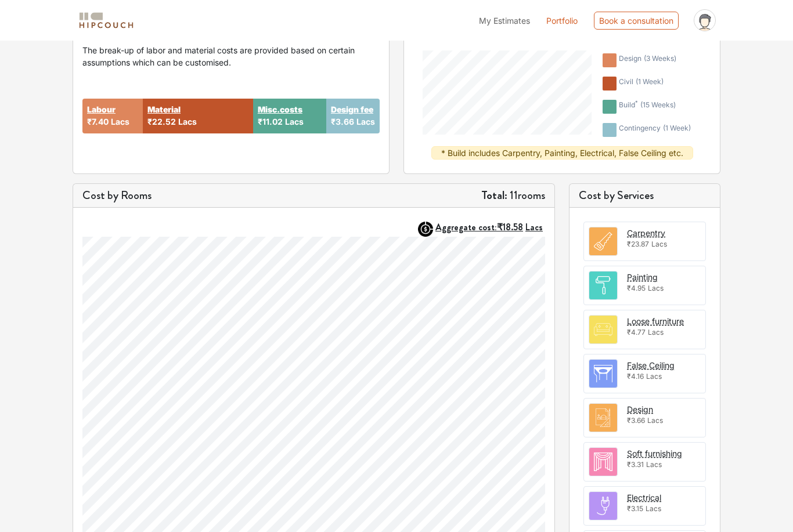 This screenshot has width=793, height=532. What do you see at coordinates (640, 409) in the screenshot?
I see `button: Design` at bounding box center [640, 409].